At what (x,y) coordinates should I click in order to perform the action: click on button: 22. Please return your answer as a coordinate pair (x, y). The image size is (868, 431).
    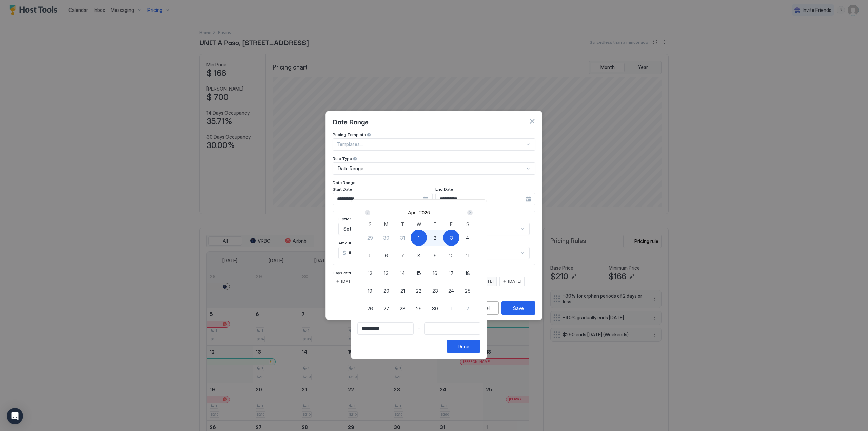
    Looking at the image, I should click on (419, 291).